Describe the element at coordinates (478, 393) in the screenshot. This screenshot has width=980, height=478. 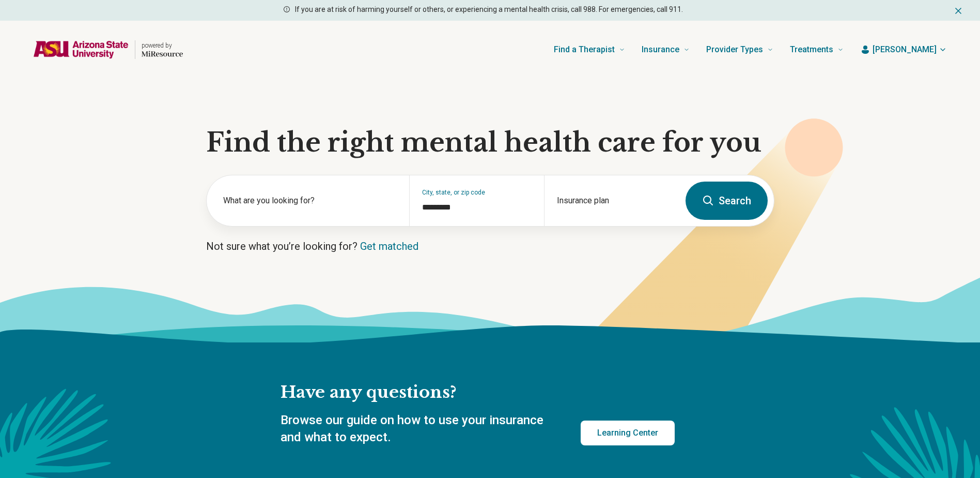
I see `h2: Have any questions?` at that location.